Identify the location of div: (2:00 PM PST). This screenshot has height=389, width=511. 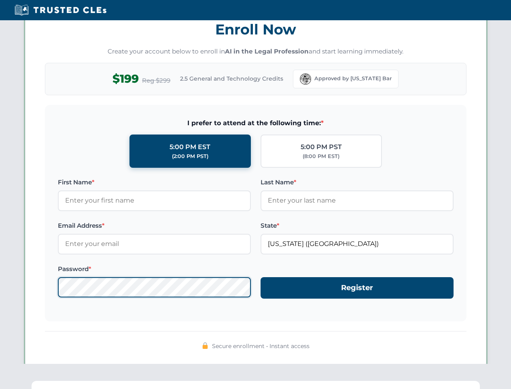
(190, 156).